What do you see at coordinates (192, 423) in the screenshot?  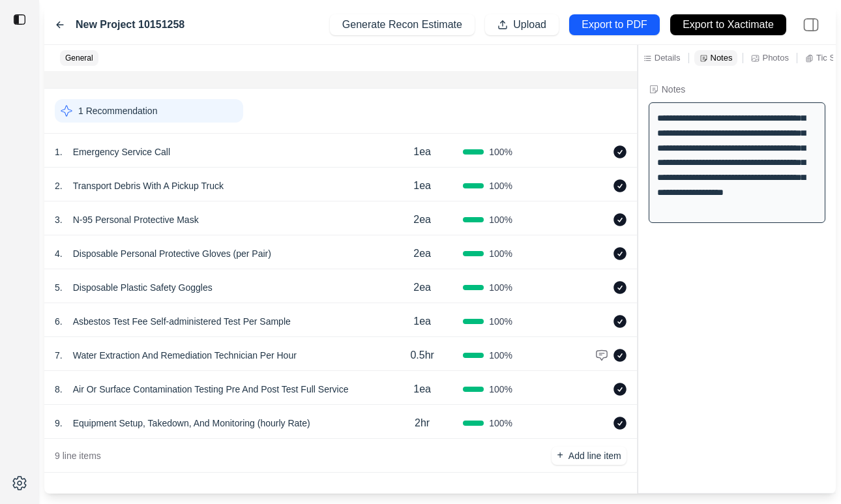 I see `p: Equipment Setup, Takedown, And Monitoring (hourly Rate)` at bounding box center [192, 423].